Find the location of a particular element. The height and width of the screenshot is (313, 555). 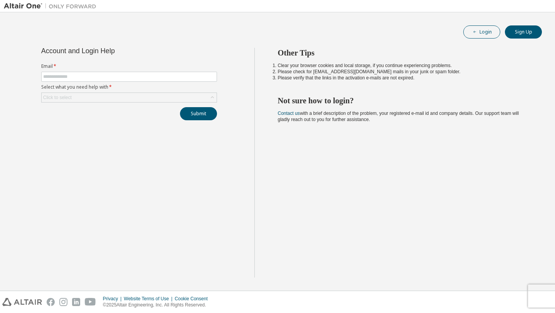

p: © 2025 Altair Engineering, Inc. All Rights Reserved. is located at coordinates (158, 305).